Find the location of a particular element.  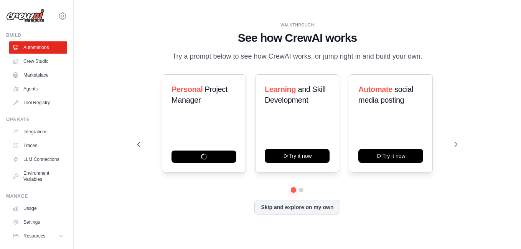

a: Agents is located at coordinates (38, 89).